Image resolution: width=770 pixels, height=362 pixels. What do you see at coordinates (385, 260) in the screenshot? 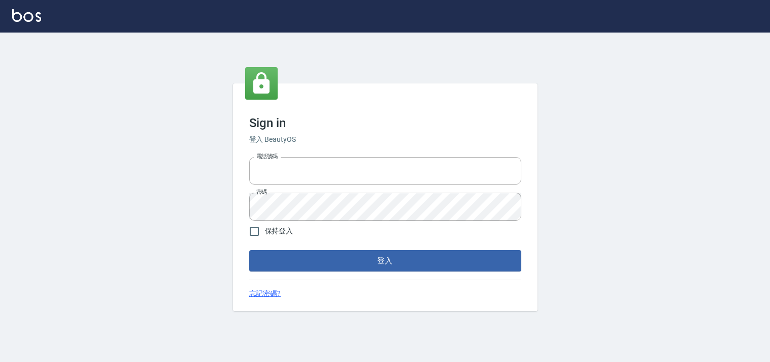
I see `button: 登入` at bounding box center [385, 260].